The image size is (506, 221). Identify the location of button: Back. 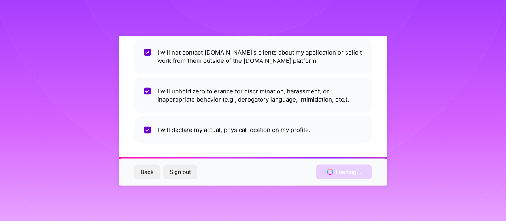
(147, 172).